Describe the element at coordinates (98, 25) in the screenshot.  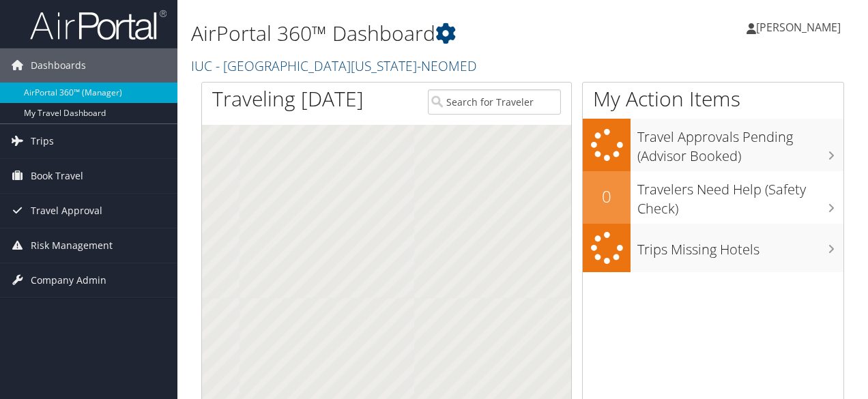
I see `img: airportal-logo.png` at that location.